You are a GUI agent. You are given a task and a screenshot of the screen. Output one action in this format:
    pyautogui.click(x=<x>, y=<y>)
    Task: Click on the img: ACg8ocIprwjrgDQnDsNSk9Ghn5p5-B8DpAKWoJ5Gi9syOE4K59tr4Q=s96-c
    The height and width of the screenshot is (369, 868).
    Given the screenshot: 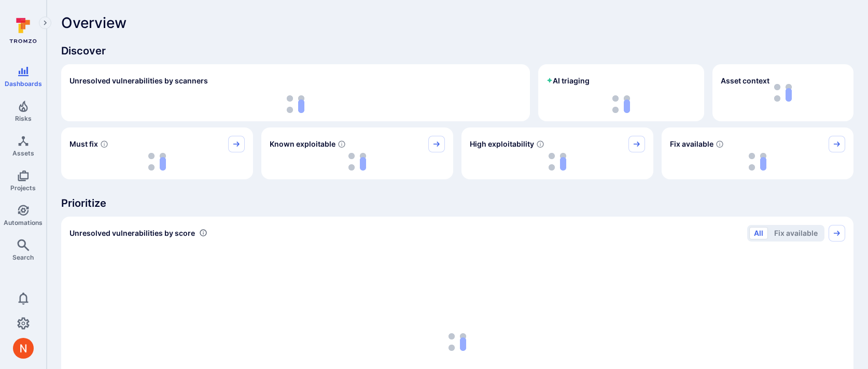 What is the action you would take?
    pyautogui.click(x=23, y=348)
    